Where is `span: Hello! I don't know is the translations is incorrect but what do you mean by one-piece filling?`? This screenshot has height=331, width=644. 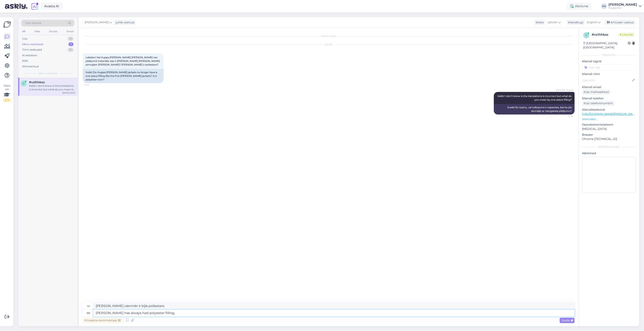 span: Hello! I don't know is the translations is incorrect but what do you mean by one-piece filling? is located at coordinates (535, 98).